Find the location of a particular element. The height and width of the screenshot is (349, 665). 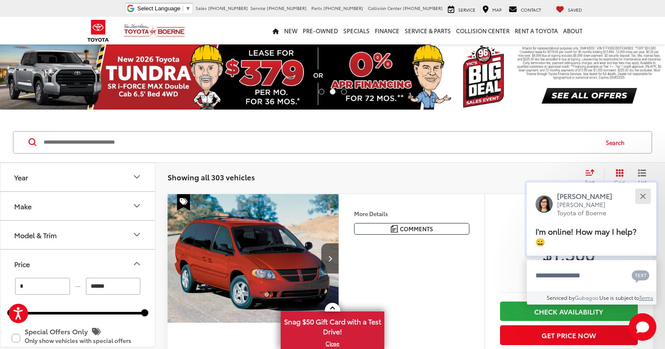

textarea: Type your message is located at coordinates (592, 276).